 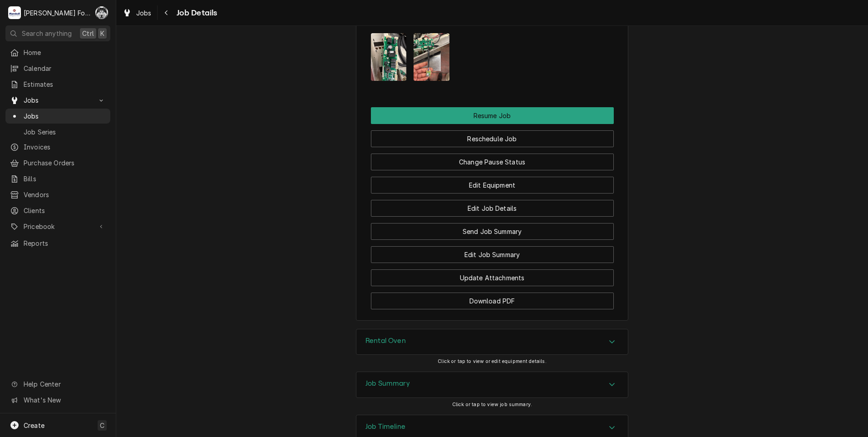 What do you see at coordinates (47, 33) in the screenshot?
I see `span: Search anything` at bounding box center [47, 33].